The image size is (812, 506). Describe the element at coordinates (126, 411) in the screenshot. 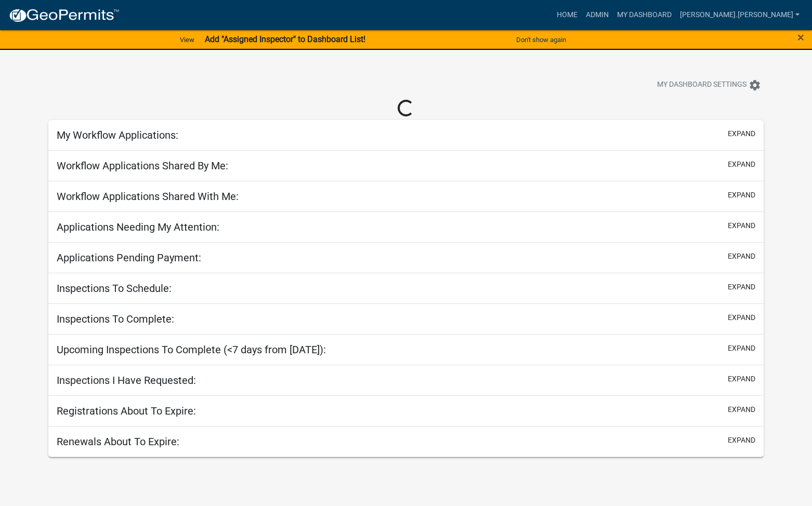

I see `h5: Registrations About To Expire:` at that location.